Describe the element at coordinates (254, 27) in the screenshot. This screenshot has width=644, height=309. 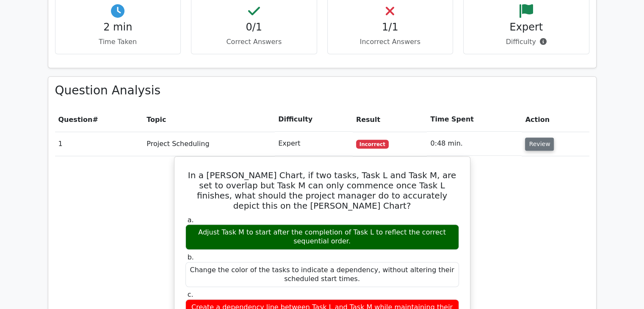
I see `h4: 0/1` at that location.